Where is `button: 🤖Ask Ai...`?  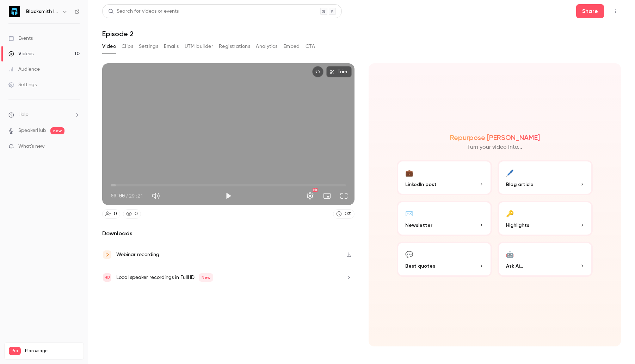 button: 🤖Ask Ai... is located at coordinates (545, 260).